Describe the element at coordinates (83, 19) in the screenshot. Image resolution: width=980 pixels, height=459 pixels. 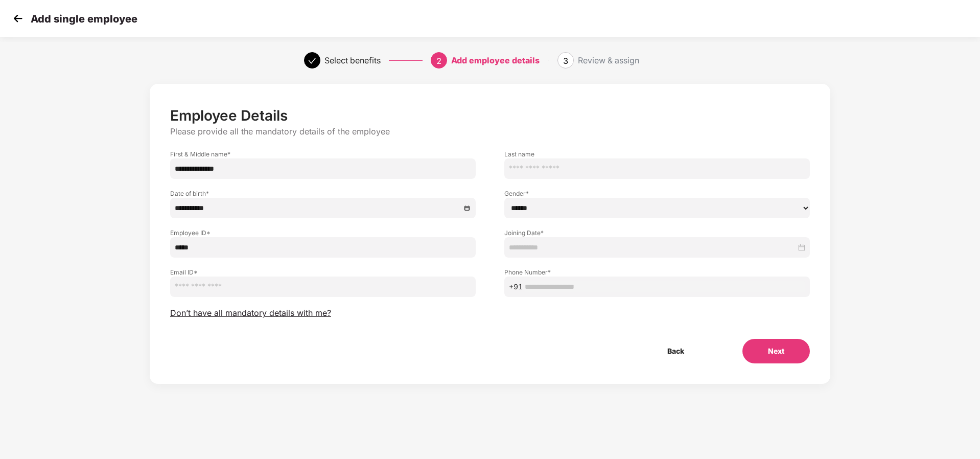
I see `p: Add single employee` at that location.